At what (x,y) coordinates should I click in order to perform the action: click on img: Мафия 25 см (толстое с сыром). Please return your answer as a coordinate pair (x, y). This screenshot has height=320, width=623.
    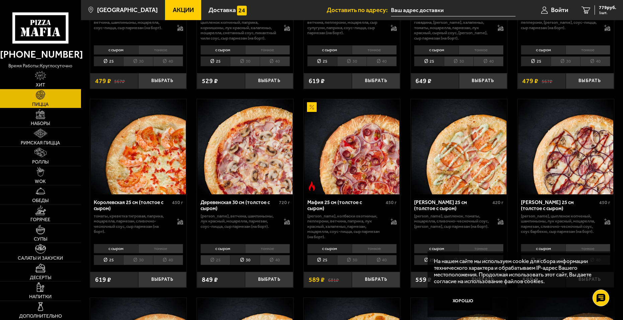
    Looking at the image, I should click on (352, 147).